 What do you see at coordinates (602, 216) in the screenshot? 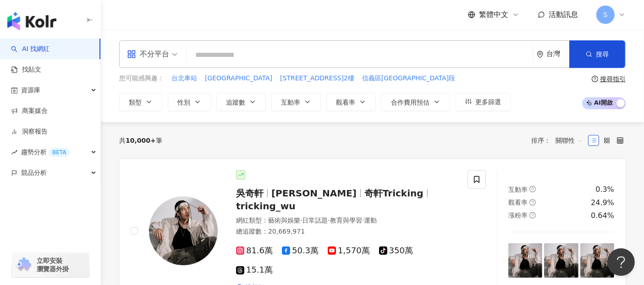
I see `div: 0.64%` at bounding box center [602, 216].